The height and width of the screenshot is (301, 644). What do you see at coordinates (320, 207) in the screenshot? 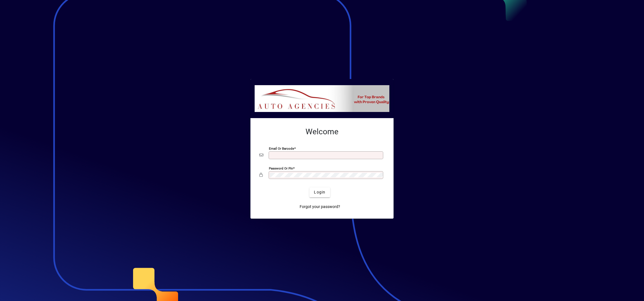
I see `span: Forgot your password?` at bounding box center [320, 207].